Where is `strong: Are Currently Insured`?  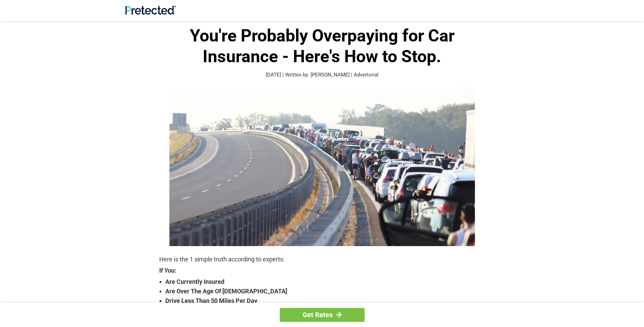
strong: Are Currently Insured is located at coordinates (325, 282).